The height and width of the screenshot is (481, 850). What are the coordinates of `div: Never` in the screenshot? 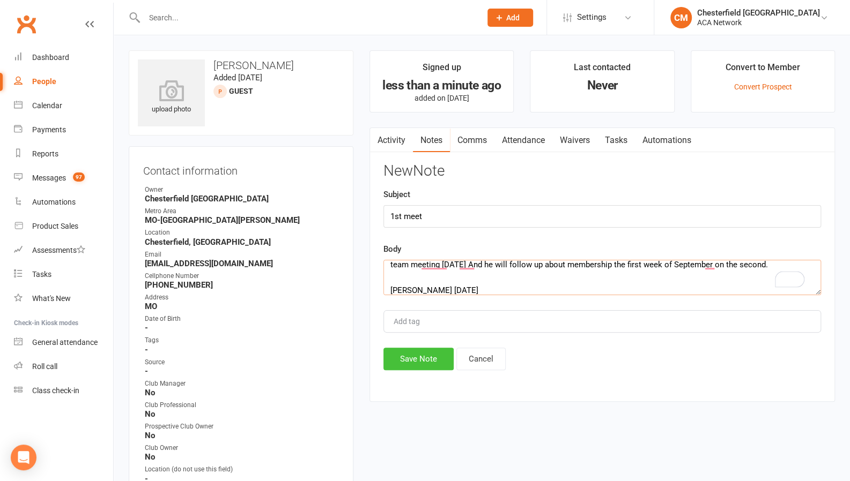 It's located at (602, 85).